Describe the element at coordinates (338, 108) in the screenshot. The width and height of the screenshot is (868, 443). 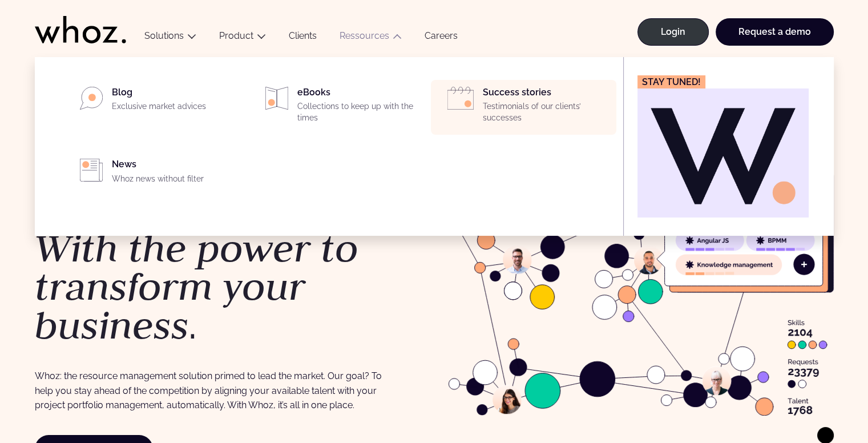
I see `a: eBooksCollections to keep up with the times` at that location.